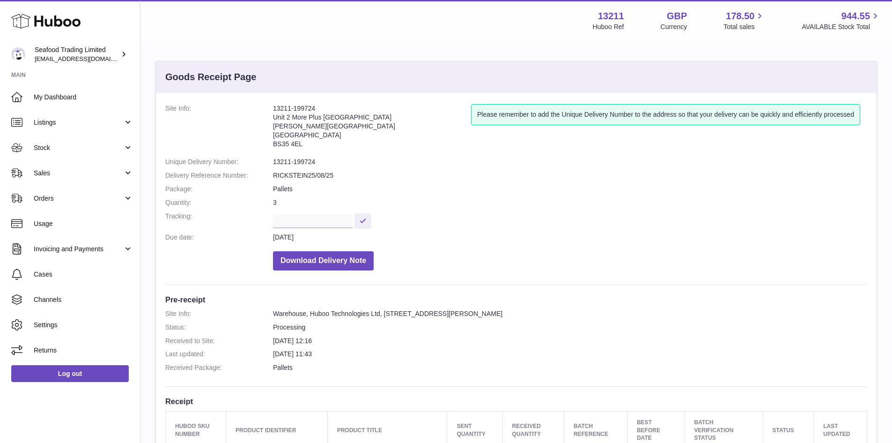  Describe the element at coordinates (83, 350) in the screenshot. I see `span: Returns` at that location.